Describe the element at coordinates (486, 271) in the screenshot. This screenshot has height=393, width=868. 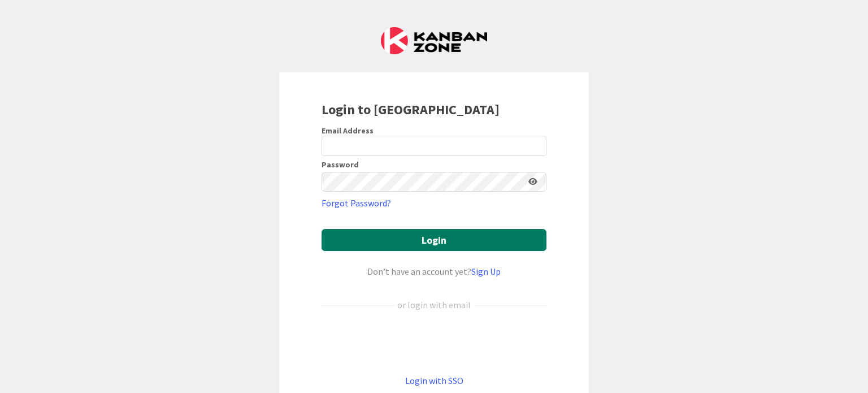
I see `a: Sign Up` at that location.